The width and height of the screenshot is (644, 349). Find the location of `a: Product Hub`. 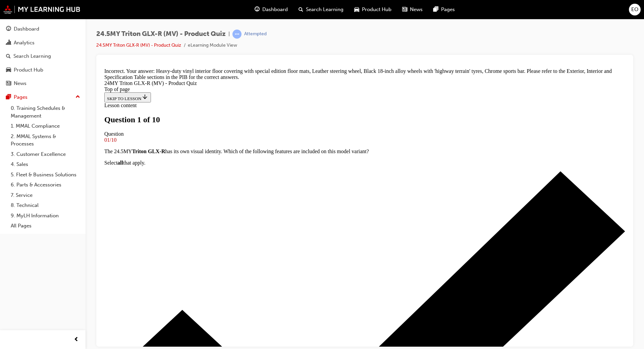

a: Product Hub is located at coordinates (43, 69).